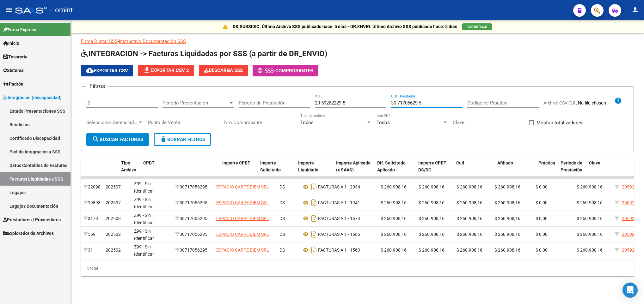  What do you see at coordinates (92, 187) in the screenshot?
I see `div: 22098` at bounding box center [92, 187].